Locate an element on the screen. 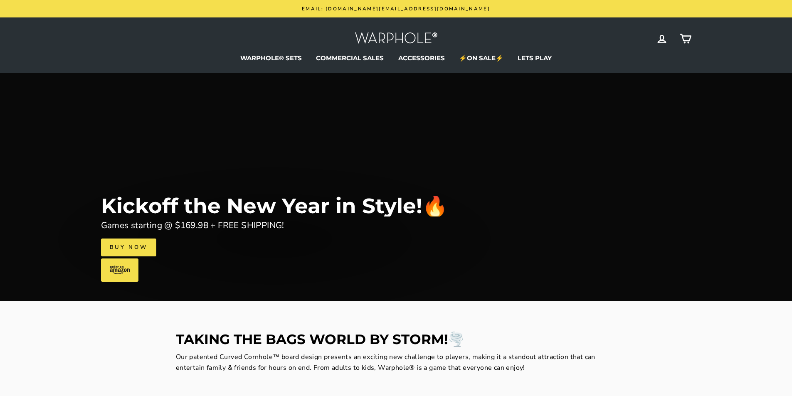  a: ACCESSORIES is located at coordinates (422, 58).